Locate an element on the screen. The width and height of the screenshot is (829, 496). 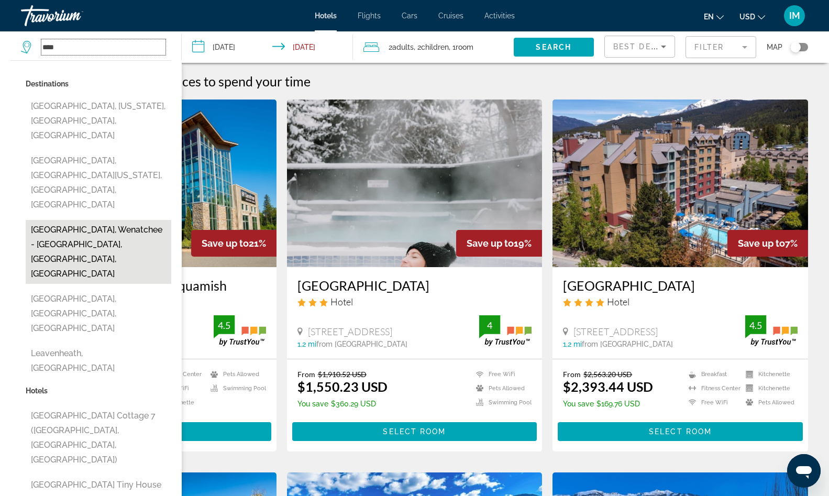
div: 21% is located at coordinates (234, 243).